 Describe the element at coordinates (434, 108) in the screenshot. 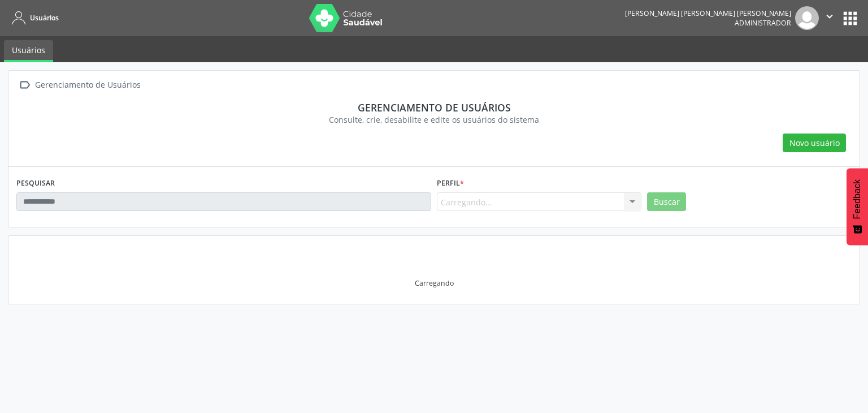

I see `div: Gerenciamento de usuários` at that location.